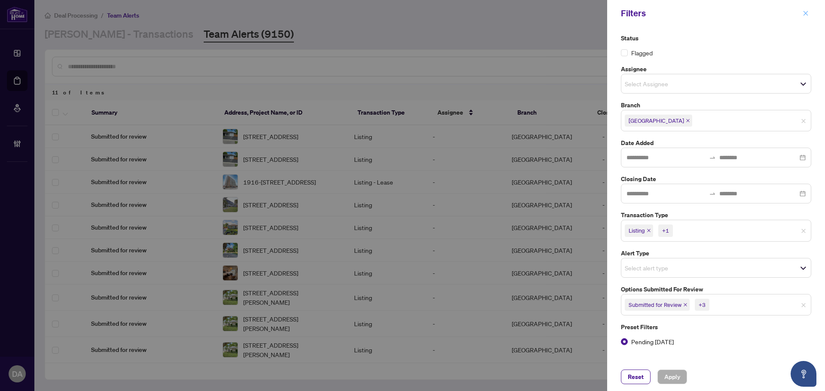  Describe the element at coordinates (803, 374) in the screenshot. I see `button: Open asap` at that location.